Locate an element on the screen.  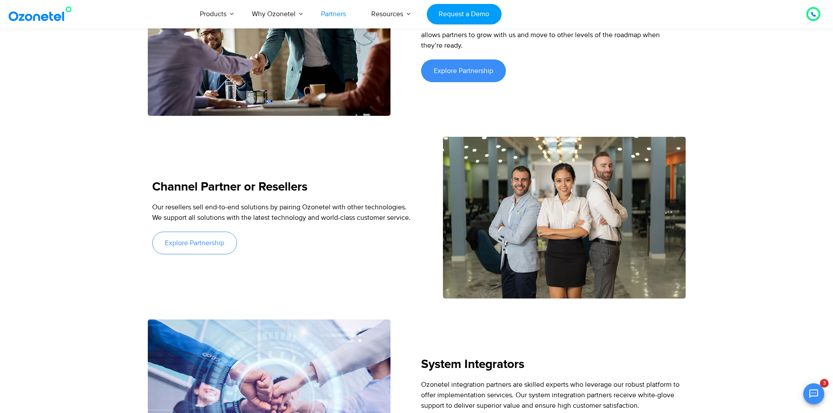
h5: System Integrators is located at coordinates (551, 365).